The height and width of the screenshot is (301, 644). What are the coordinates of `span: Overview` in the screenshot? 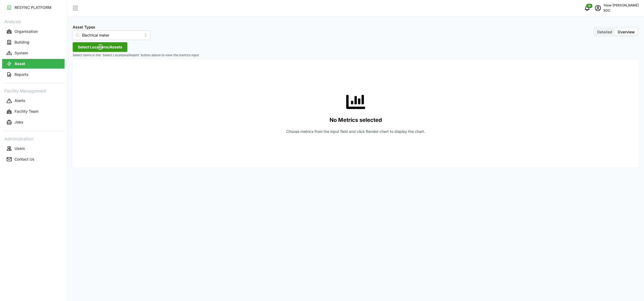 It's located at (626, 32).